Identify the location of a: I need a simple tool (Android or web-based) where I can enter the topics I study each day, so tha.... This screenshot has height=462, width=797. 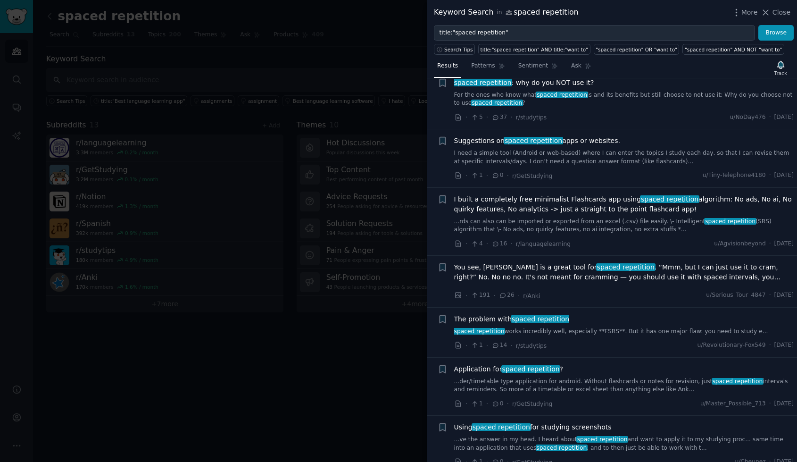
(624, 157).